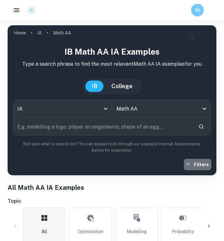 The width and height of the screenshot is (224, 241). I want to click on span: All, so click(44, 232).